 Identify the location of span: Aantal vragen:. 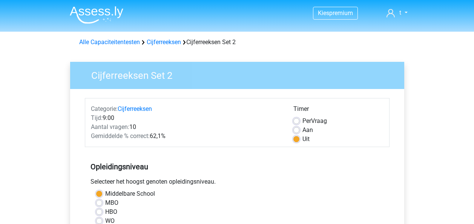
(110, 127).